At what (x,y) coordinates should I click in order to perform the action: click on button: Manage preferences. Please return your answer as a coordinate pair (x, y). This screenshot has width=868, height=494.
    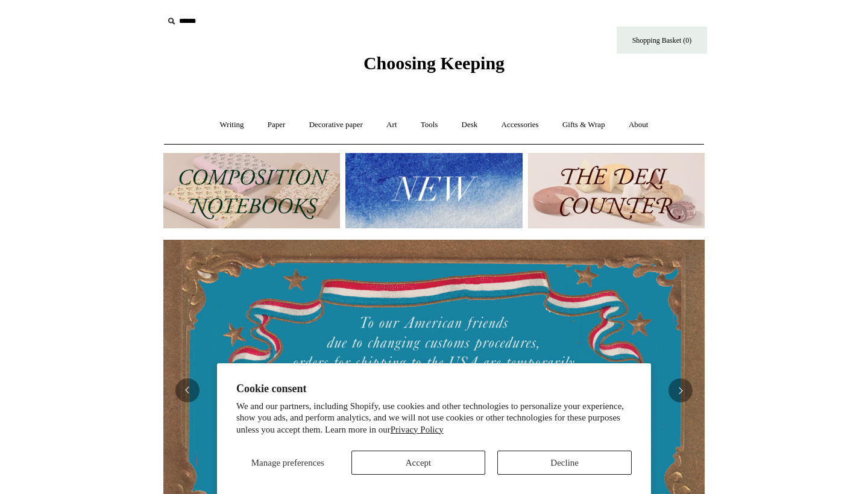
    Looking at the image, I should click on (288, 463).